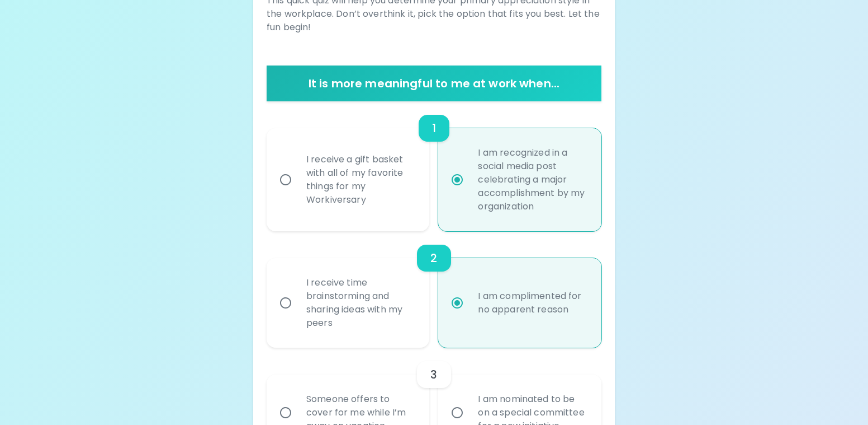 This screenshot has height=425, width=868. Describe the element at coordinates (532, 180) in the screenshot. I see `div: I am recognized in a social media post celebrating a major accomplishment by my organization` at that location.